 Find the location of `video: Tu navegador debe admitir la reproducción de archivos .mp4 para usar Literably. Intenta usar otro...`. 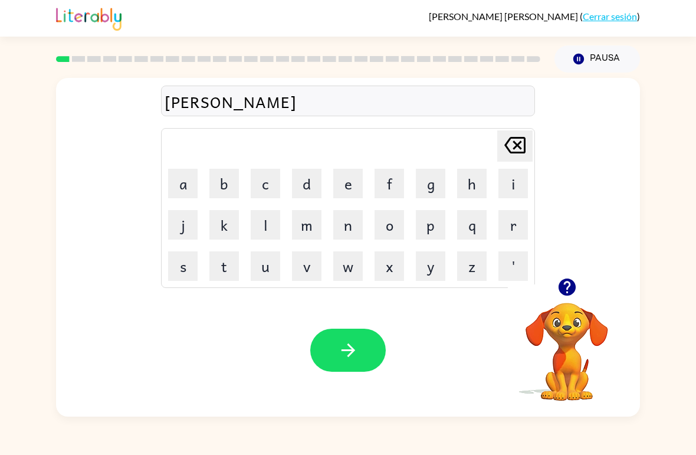

video: Tu navegador debe admitir la reproducción de archivos .mp4 para usar Literably. Intenta usar otro... is located at coordinates (567, 343).